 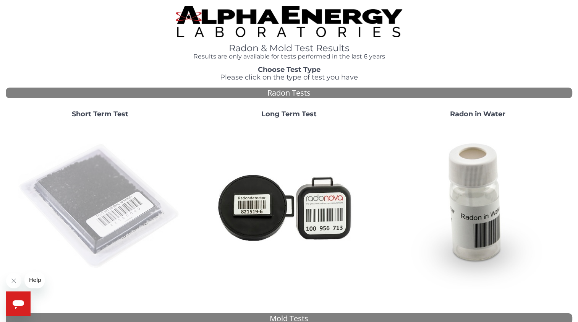 I want to click on strong: Radon in Water, so click(x=478, y=114).